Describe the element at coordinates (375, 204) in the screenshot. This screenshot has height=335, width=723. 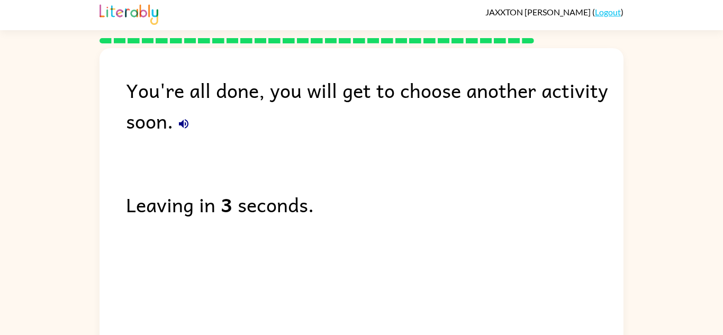
I see `div: Leaving in seconds.` at that location.